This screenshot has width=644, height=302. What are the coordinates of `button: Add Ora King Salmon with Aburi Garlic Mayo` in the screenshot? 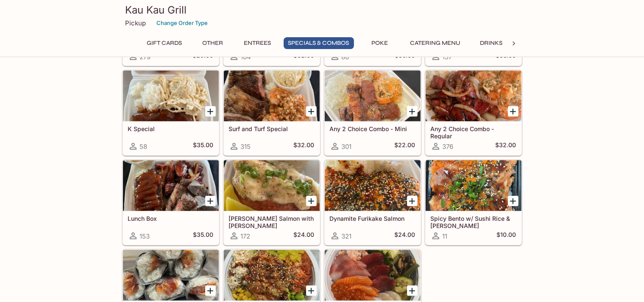 It's located at (311, 201).